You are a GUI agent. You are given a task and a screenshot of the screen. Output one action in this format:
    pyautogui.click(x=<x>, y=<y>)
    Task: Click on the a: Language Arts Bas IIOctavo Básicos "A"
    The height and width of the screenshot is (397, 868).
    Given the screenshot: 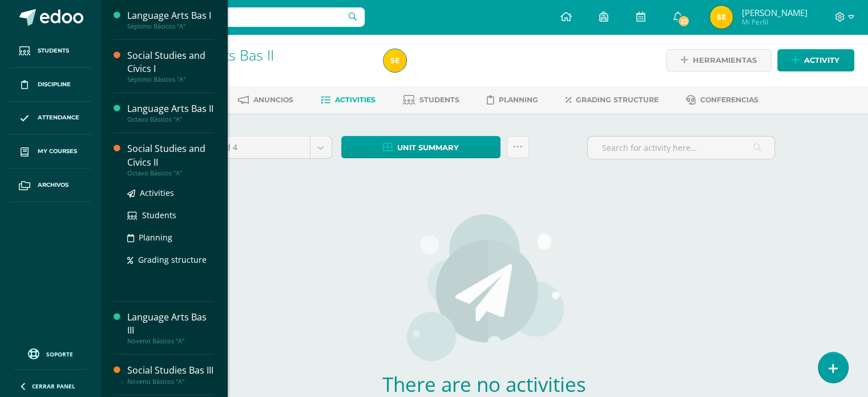 What is the action you would take?
    pyautogui.click(x=171, y=112)
    